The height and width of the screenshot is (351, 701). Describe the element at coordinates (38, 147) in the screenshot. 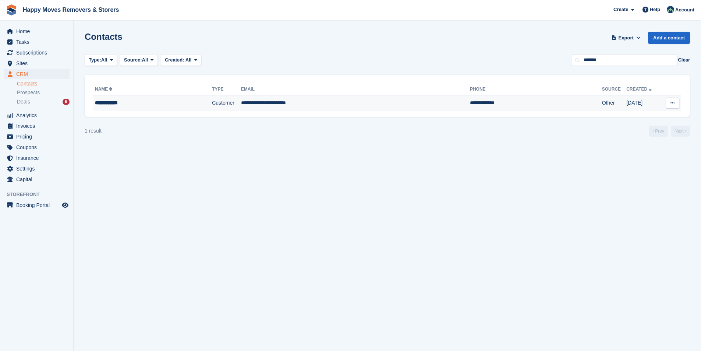

I see `span: Coupons` at that location.